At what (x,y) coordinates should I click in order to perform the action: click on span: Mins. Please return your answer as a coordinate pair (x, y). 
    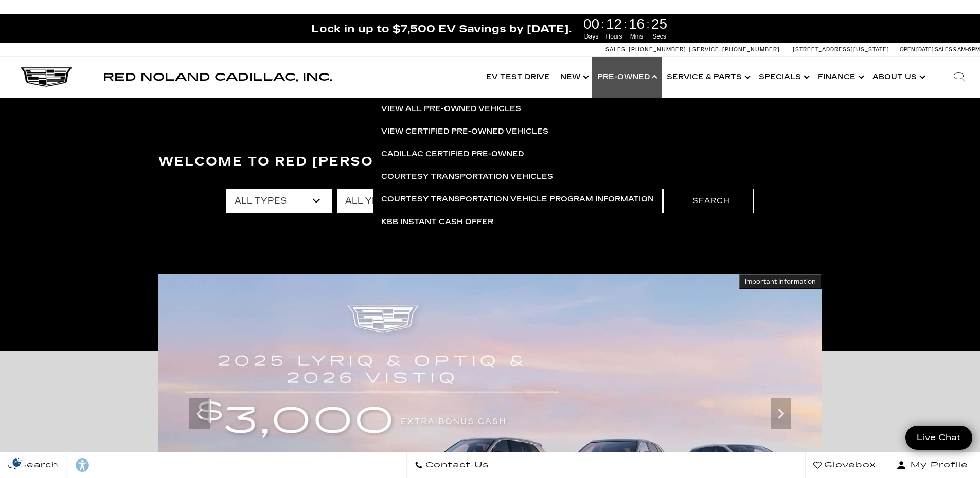
    Looking at the image, I should click on (637, 37).